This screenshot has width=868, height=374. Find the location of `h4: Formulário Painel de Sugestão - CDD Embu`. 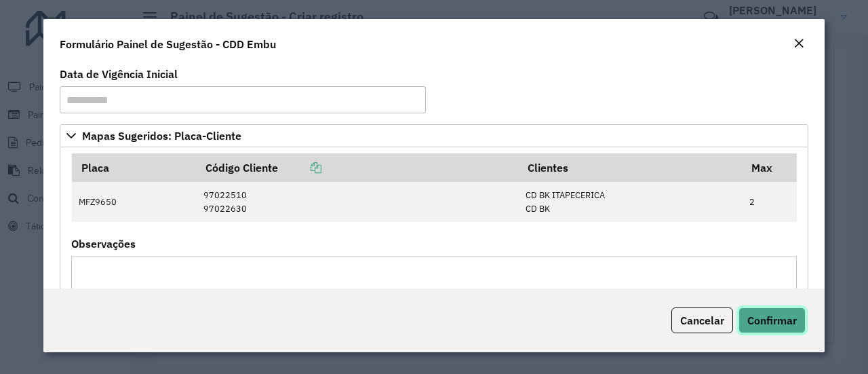

h4: Formulário Painel de Sugestão - CDD Embu is located at coordinates (167, 44).